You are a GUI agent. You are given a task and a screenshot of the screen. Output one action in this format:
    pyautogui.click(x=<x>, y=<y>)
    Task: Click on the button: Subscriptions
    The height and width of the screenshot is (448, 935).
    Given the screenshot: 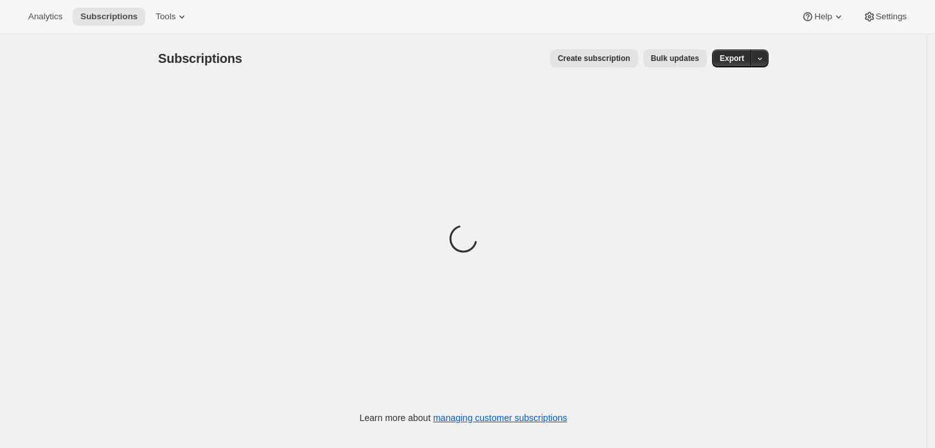 What is the action you would take?
    pyautogui.click(x=109, y=17)
    